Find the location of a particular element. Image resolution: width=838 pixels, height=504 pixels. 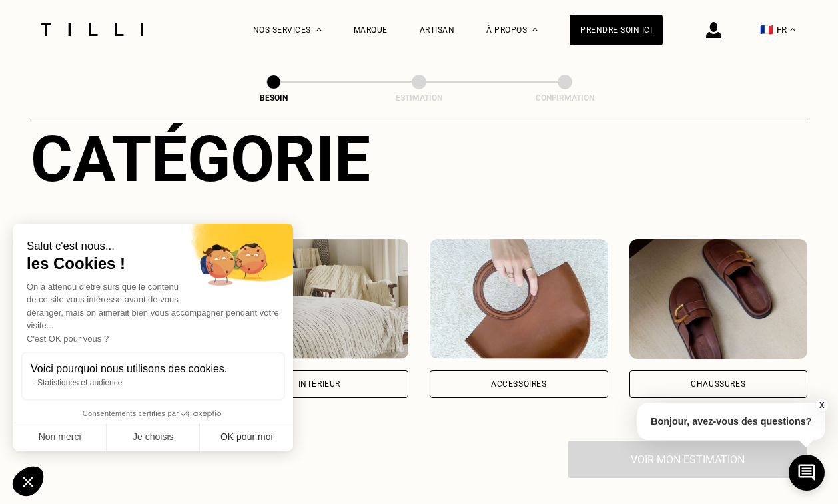

div: Confirmation is located at coordinates (565, 98).